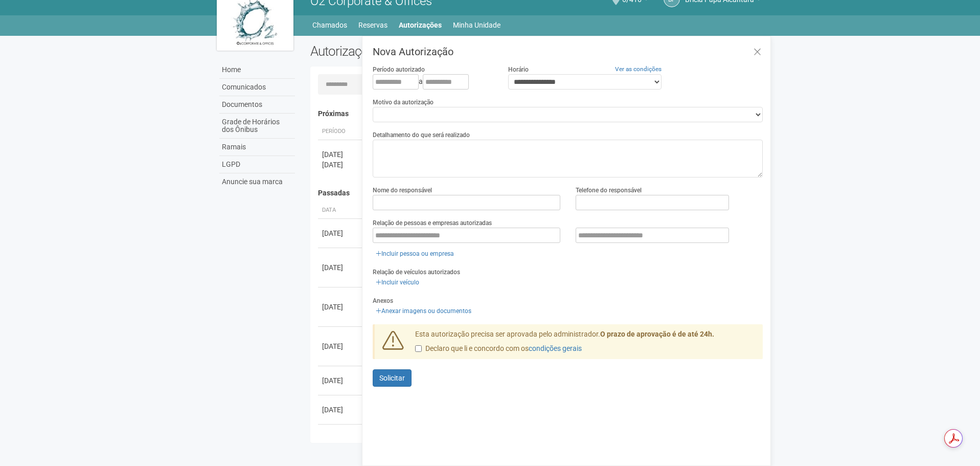  What do you see at coordinates (418, 348) in the screenshot?
I see `input: Declaro que li e concordo com oscondições gerais` at bounding box center [418, 348].